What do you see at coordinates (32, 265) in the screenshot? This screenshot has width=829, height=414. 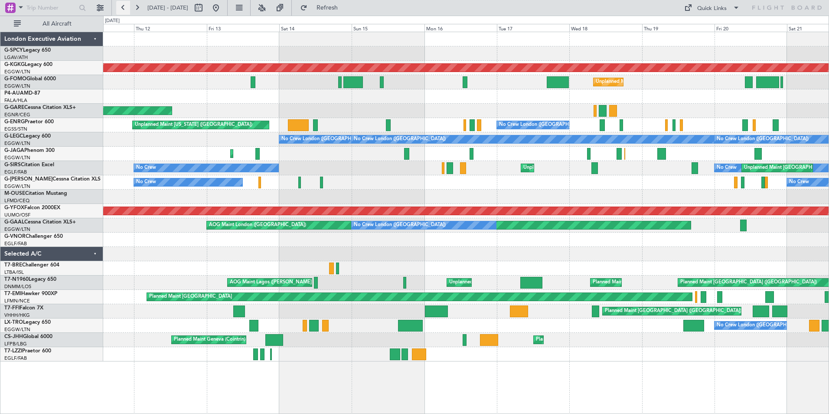 I see `a: T7-BREChallenger 604` at bounding box center [32, 265].